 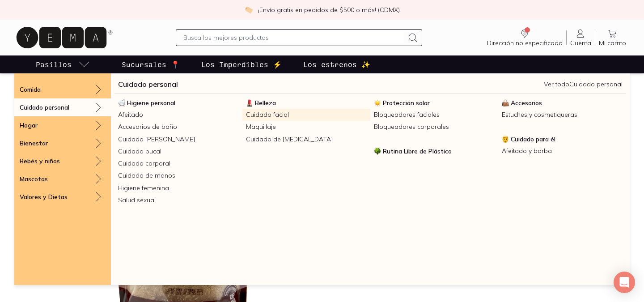 I want to click on img: Higiene personal, so click(x=122, y=103).